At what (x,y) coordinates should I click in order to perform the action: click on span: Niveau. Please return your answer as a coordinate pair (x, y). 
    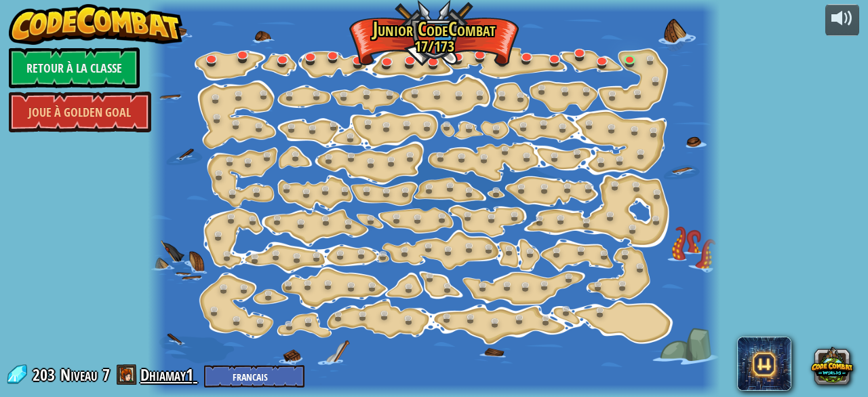
    Looking at the image, I should click on (79, 374).